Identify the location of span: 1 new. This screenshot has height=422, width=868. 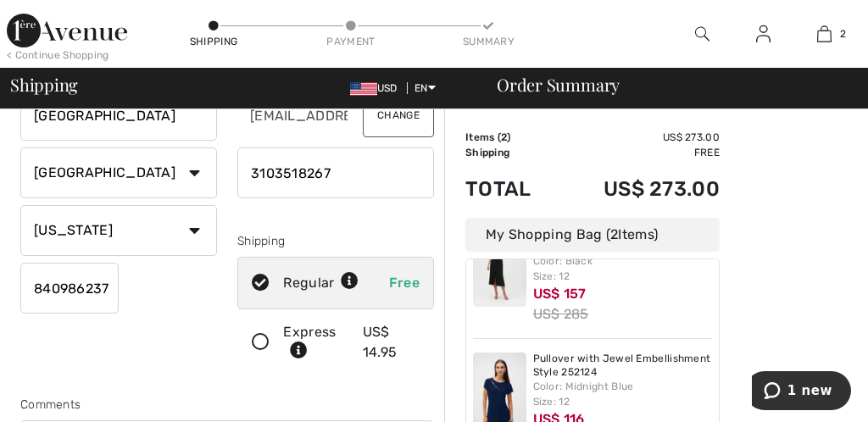
(58, 20).